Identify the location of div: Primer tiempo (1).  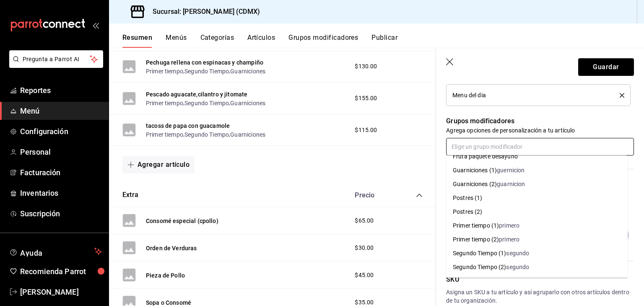
(476, 226).